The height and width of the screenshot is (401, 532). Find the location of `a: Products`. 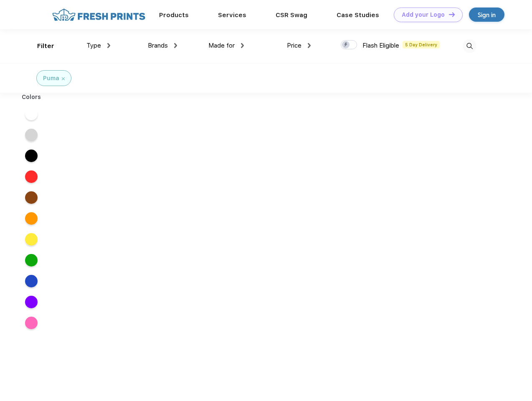

a: Products is located at coordinates (174, 15).